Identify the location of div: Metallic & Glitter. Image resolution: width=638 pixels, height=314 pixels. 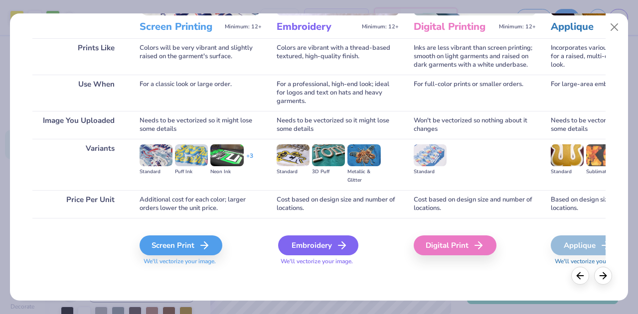
(364, 176).